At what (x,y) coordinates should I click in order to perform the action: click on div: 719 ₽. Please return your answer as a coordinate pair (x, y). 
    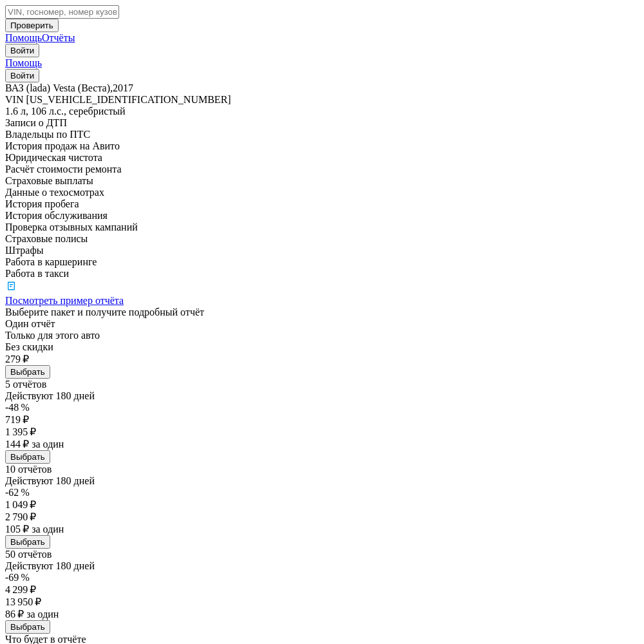
    Looking at the image, I should click on (322, 419).